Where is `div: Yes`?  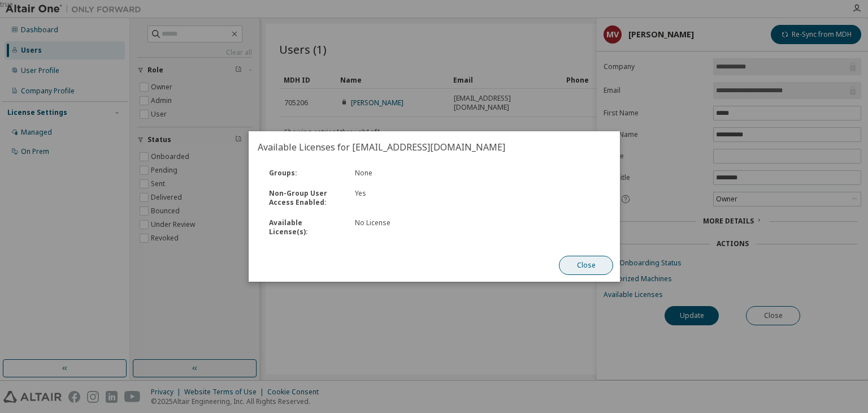 div: Yes is located at coordinates (413, 198).